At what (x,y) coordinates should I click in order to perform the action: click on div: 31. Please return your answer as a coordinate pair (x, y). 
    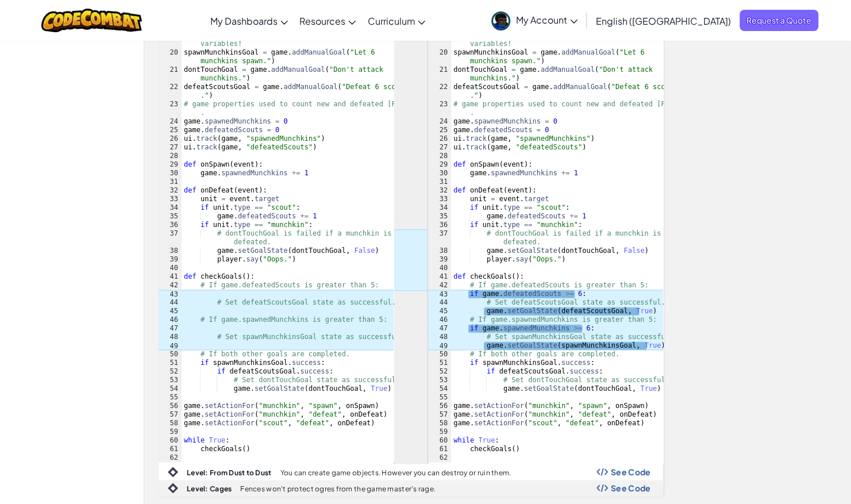
    Looking at the image, I should click on (170, 182).